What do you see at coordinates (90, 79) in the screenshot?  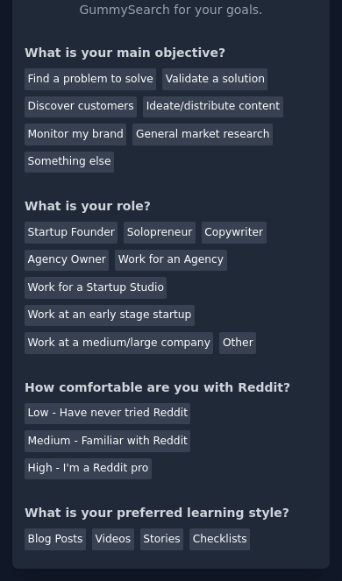 I see `div: Find a problem to solve` at bounding box center [90, 79].